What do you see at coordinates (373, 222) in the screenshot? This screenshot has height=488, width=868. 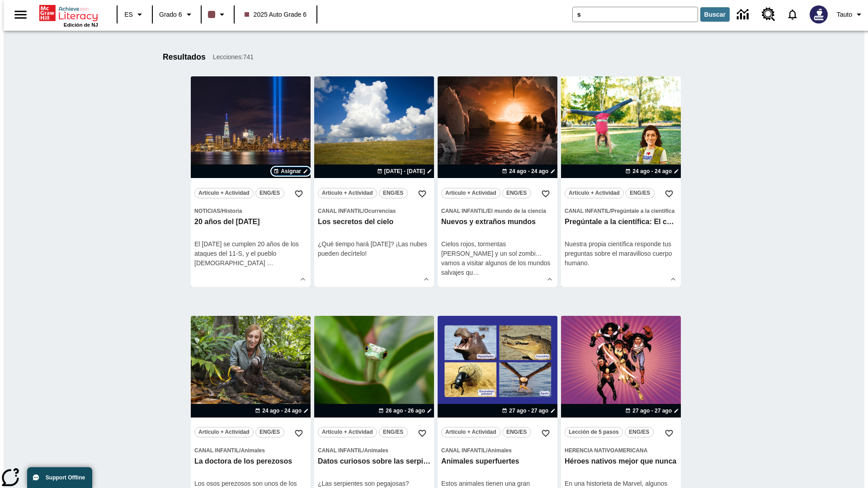 I see `h3: Los secretos del cielo` at bounding box center [373, 222].